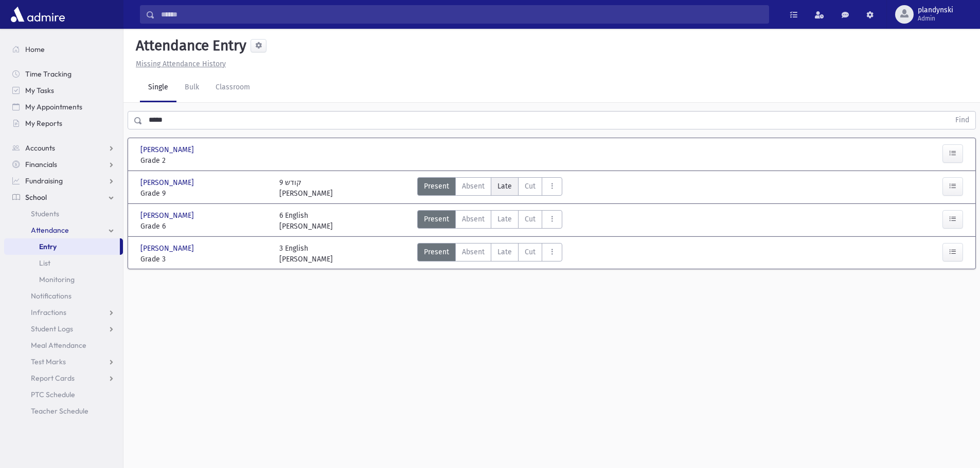 This screenshot has height=468, width=980. What do you see at coordinates (63, 362) in the screenshot?
I see `a: Test Marks` at bounding box center [63, 362].